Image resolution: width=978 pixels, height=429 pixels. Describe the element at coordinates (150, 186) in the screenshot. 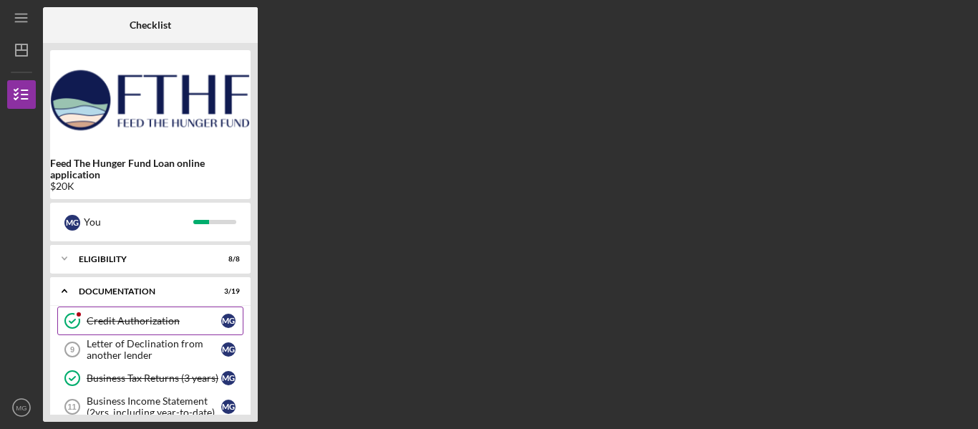

I see `div: $20K` at that location.